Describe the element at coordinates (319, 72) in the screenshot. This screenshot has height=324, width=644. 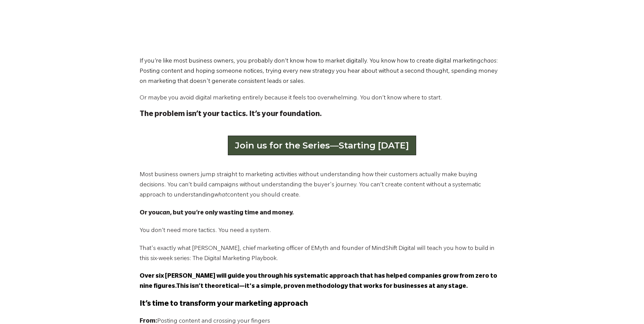
I see `span: : Posting content and hoping someone notices, trying every new strategy you hear about without a ...` at that location.